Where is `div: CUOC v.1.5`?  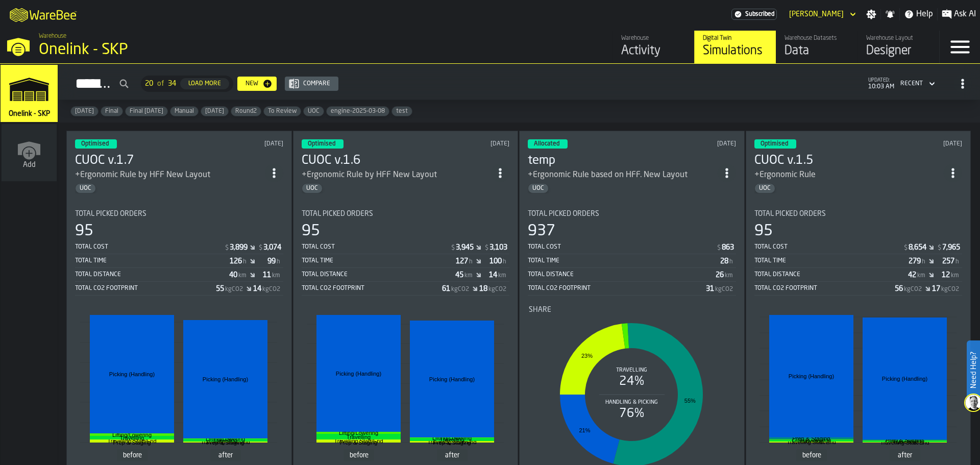
div: CUOC v.1.5 is located at coordinates (849, 161).